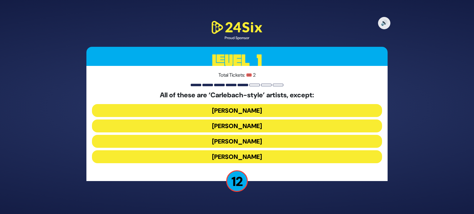 This screenshot has width=474, height=214. I want to click on p: 12, so click(237, 181).